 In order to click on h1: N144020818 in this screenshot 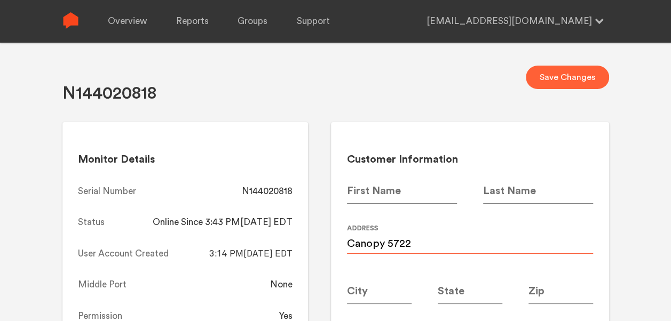, I will do `click(109, 93)`.